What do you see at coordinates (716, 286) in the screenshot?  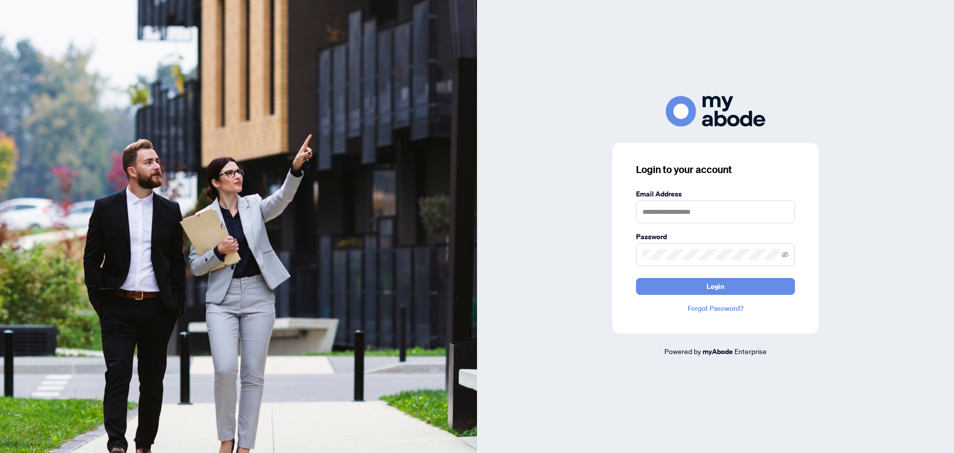 I see `button: Login` at bounding box center [716, 286].